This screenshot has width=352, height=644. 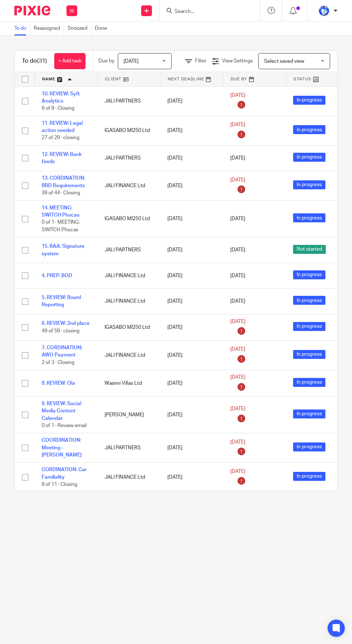 I want to click on span: 8 of 11 · Closing, so click(x=59, y=484).